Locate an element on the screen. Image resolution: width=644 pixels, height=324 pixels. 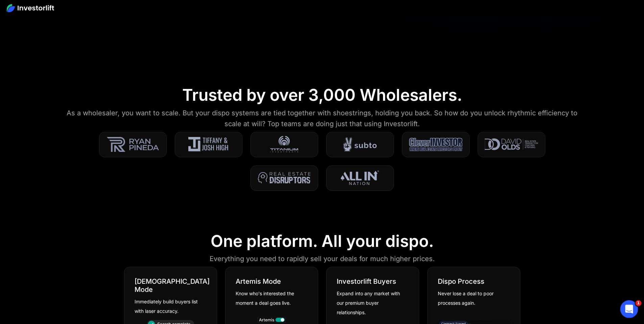
div: Dispo Process is located at coordinates (461, 282).